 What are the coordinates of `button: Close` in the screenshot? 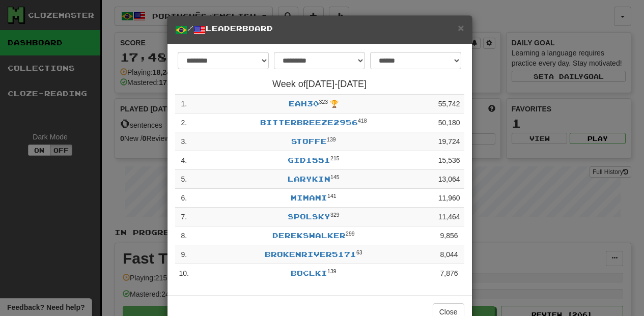 It's located at (460, 27).